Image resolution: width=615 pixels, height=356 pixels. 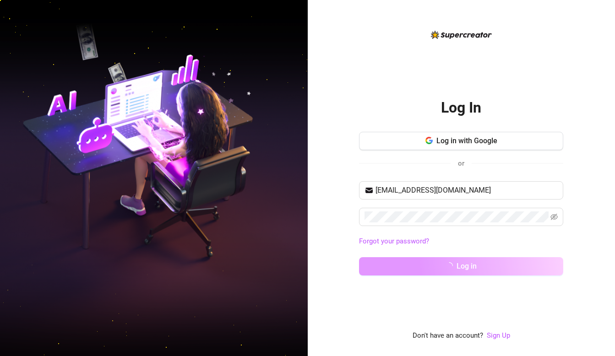 What do you see at coordinates (466, 140) in the screenshot?
I see `span: Log in with Google` at bounding box center [466, 140].